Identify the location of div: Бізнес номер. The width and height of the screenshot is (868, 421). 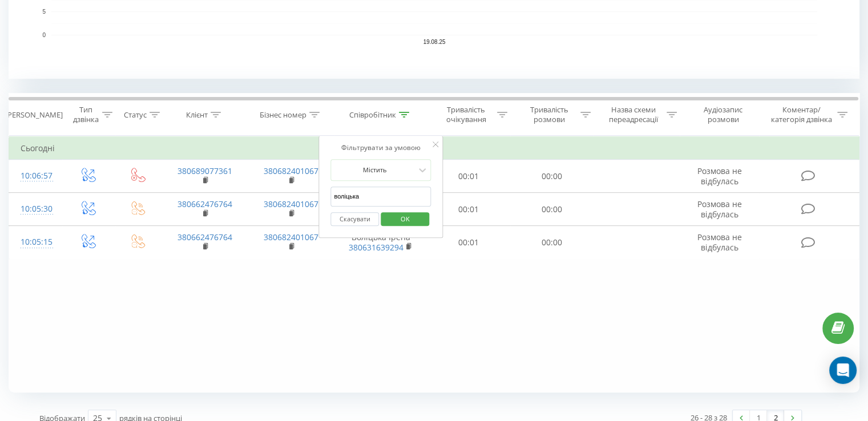
(283, 115).